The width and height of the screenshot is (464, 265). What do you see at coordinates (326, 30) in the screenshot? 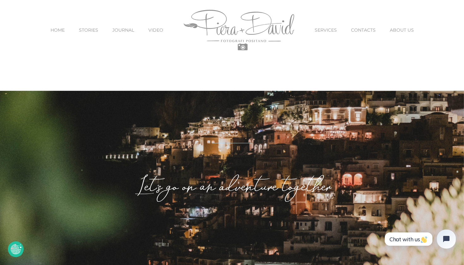
I see `span: SERVICES` at bounding box center [326, 30].